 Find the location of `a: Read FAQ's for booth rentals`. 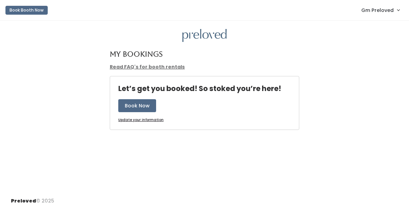

a: Read FAQ's for booth rentals is located at coordinates (147, 67).